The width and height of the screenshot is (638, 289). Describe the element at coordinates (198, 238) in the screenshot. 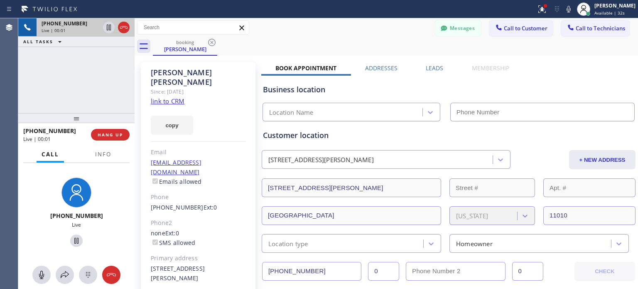

I see `div: none` at that location.